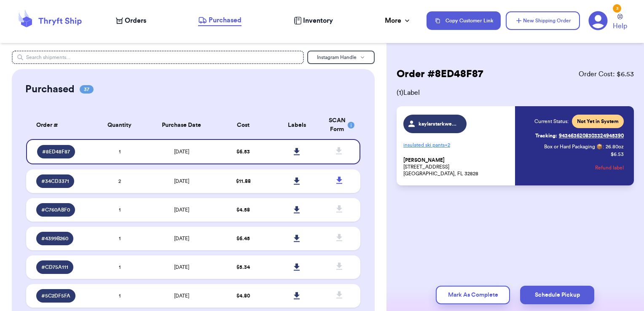  I want to click on th: Labels, so click(297, 125).